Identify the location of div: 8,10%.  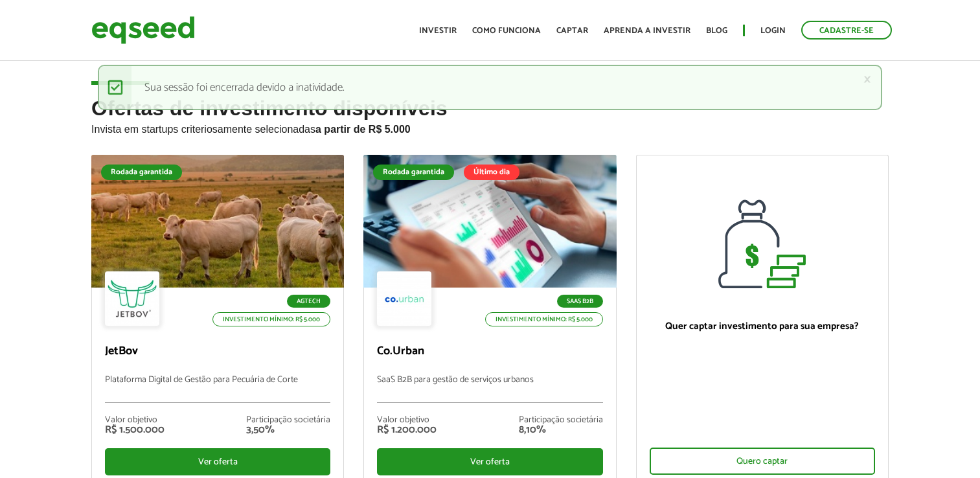
(561, 429).